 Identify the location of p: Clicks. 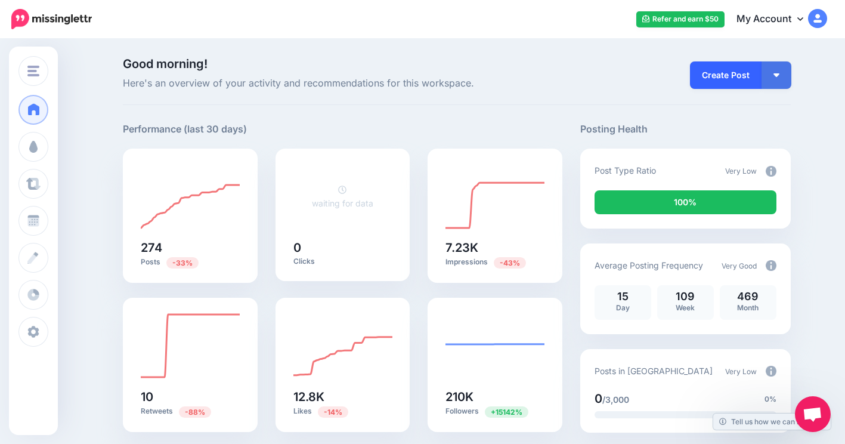
(343, 261).